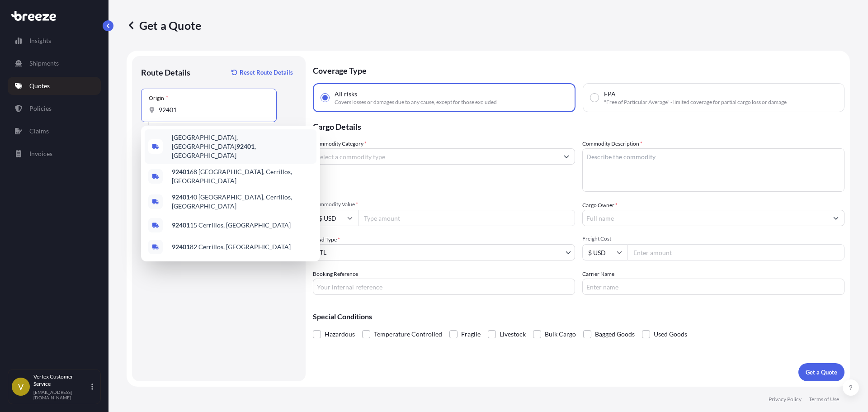 The height and width of the screenshot is (412, 868). What do you see at coordinates (598, 274) in the screenshot?
I see `label: Carrier Name` at bounding box center [598, 274].